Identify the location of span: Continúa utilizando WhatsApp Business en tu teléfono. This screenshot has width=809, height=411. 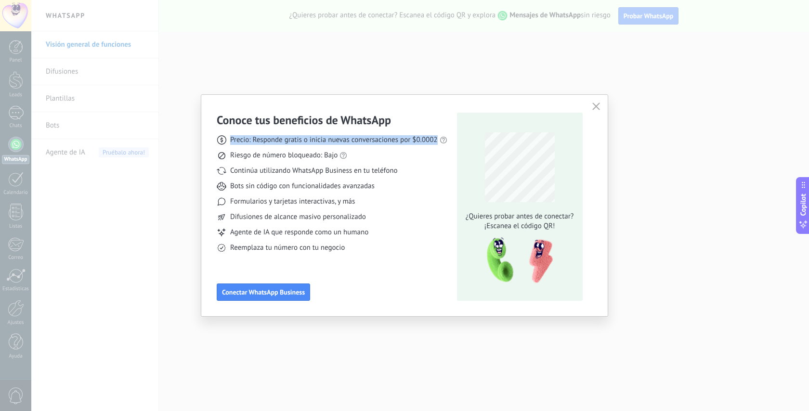
(314, 171).